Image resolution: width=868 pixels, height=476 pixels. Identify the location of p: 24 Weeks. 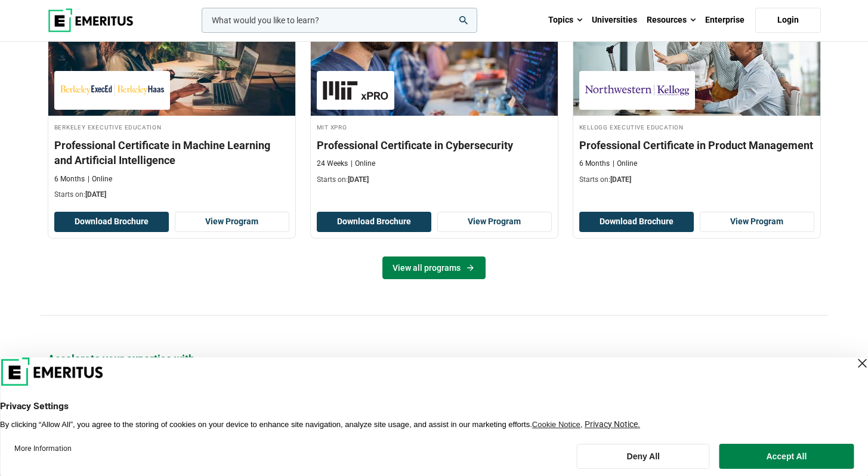
(332, 163).